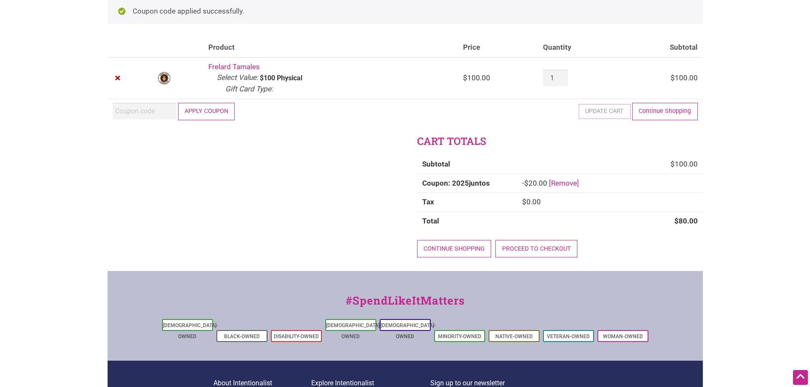 The width and height of the screenshot is (810, 387). I want to click on th: Total, so click(467, 221).